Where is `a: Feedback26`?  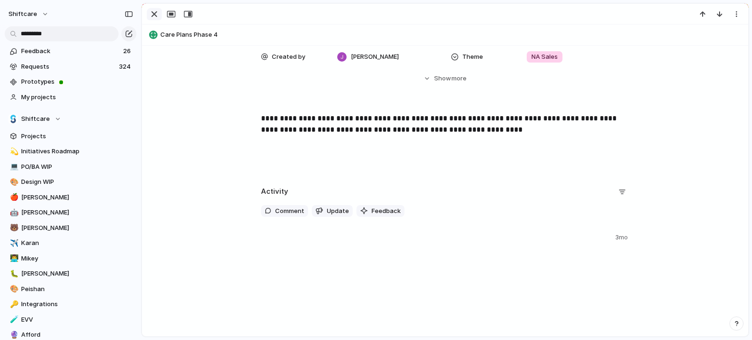 a: Feedback26 is located at coordinates (71, 51).